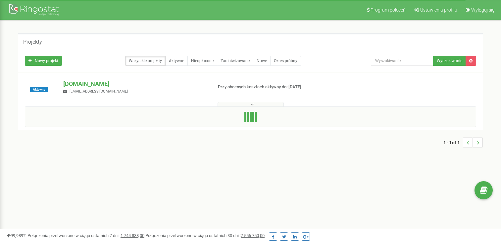  Describe the element at coordinates (17, 236) in the screenshot. I see `span: 99,989%` at that location.